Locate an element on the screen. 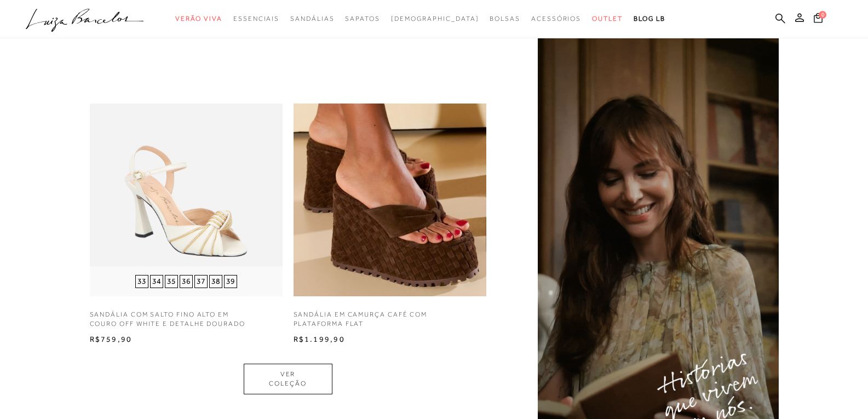 The width and height of the screenshot is (868, 419). span: Essenciais is located at coordinates (256, 19).